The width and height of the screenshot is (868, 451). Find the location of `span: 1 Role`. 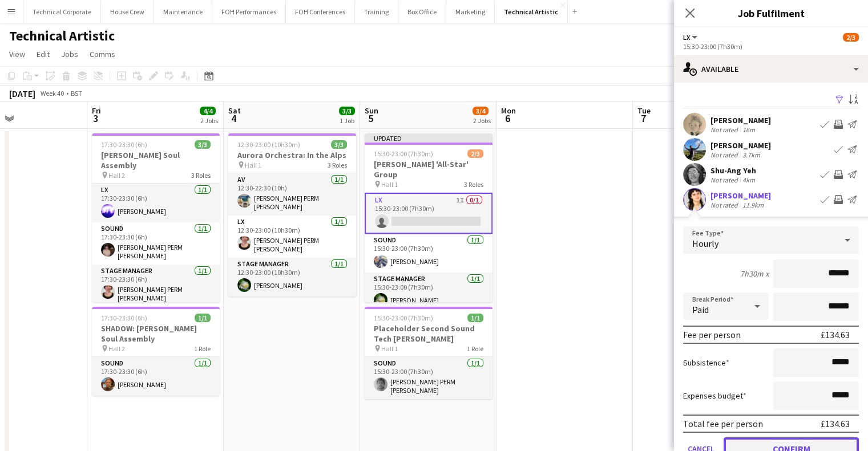

span: 1 Role is located at coordinates (475, 349).